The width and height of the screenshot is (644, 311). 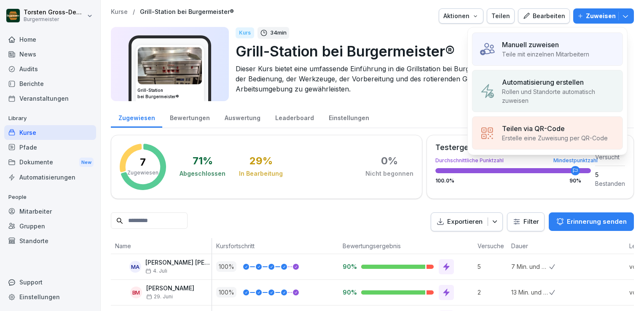 What do you see at coordinates (275, 246) in the screenshot?
I see `p: Kursfortschritt` at bounding box center [275, 246].